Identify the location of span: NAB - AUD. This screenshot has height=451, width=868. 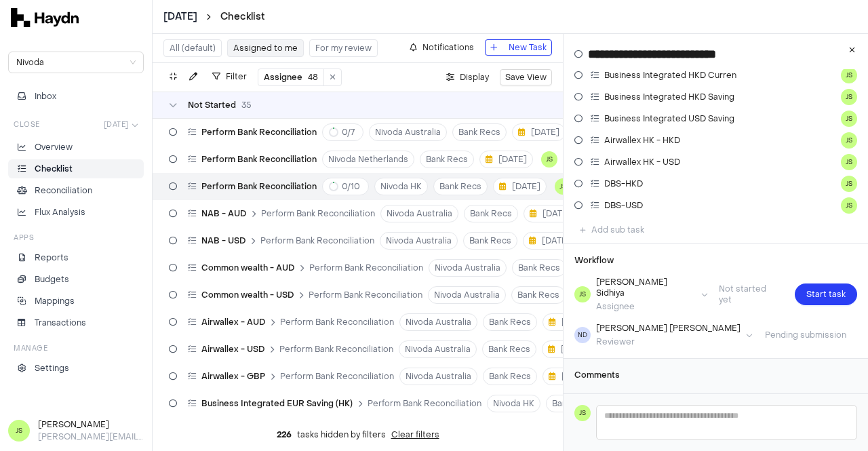
(224, 214).